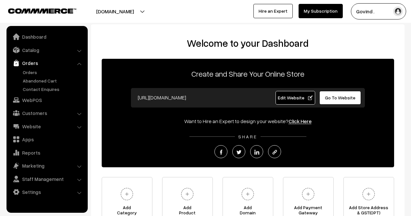 Image resolution: width=411 pixels, height=216 pixels. What do you see at coordinates (398, 11) in the screenshot?
I see `img: user` at bounding box center [398, 11].